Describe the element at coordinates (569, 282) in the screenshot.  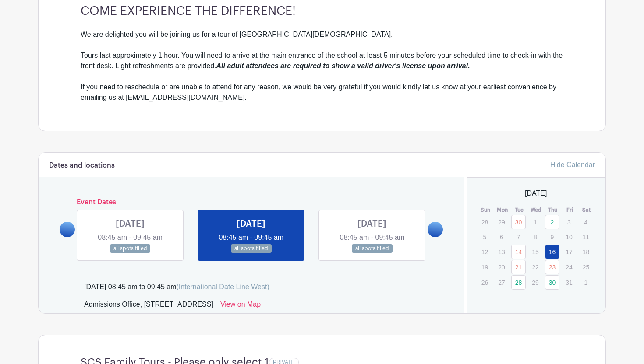
I see `p: 31` at that location.